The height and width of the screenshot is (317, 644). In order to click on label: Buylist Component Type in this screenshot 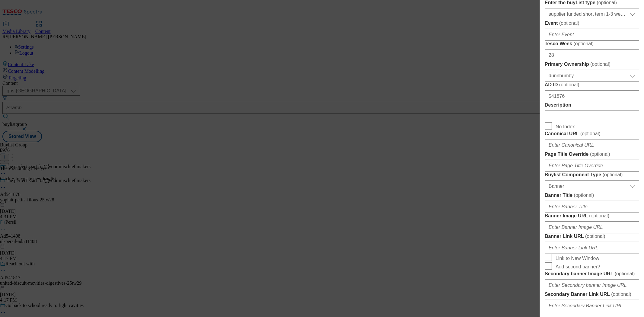, I will do `click(591, 175)`.